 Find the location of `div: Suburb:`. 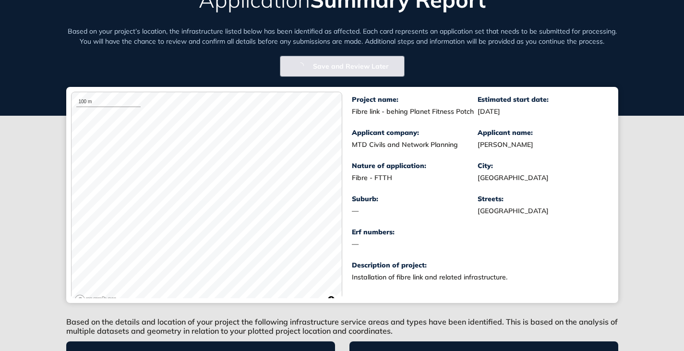

div: Suburb: is located at coordinates (415, 199).